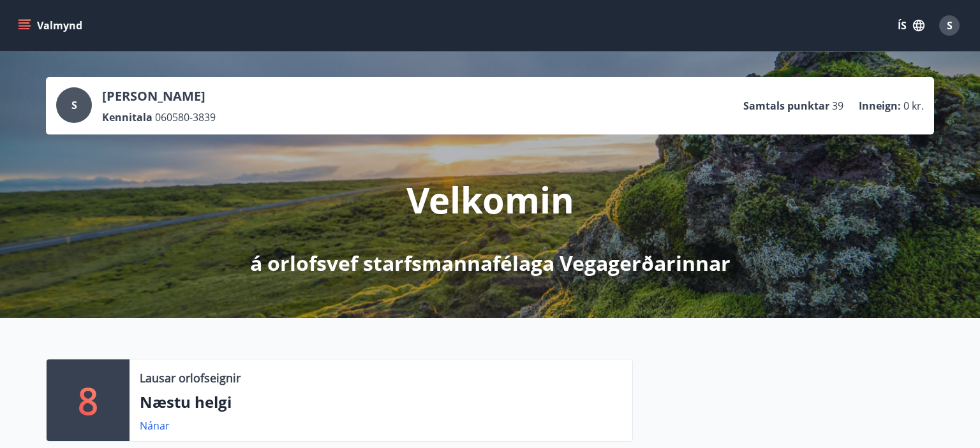 Image resolution: width=980 pixels, height=448 pixels. I want to click on button: S, so click(949, 25).